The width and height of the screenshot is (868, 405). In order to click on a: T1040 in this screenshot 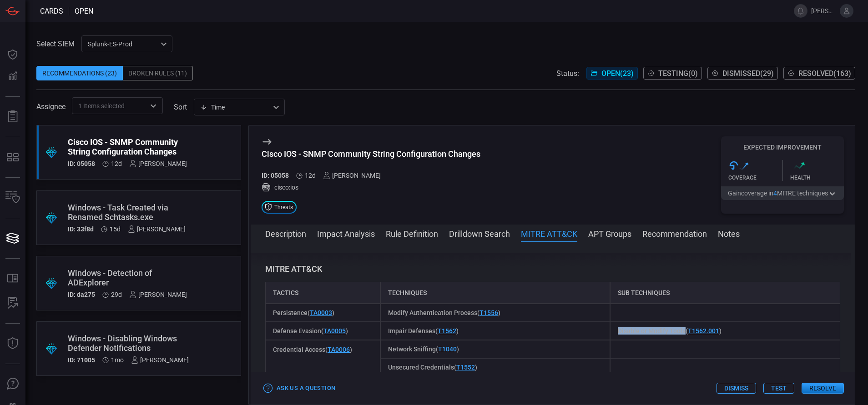, I will do `click(447, 349)`.